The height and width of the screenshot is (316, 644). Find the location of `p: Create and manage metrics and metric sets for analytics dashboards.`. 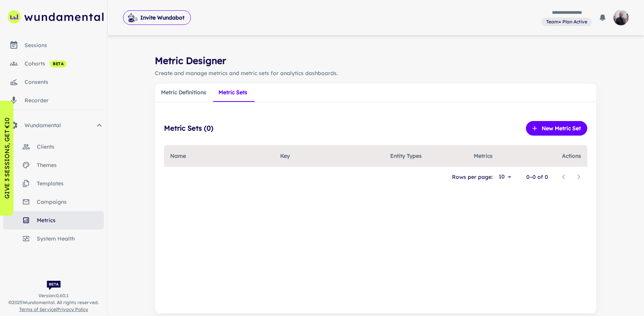

p: Create and manage metrics and metric sets for analytics dashboards. is located at coordinates (376, 73).